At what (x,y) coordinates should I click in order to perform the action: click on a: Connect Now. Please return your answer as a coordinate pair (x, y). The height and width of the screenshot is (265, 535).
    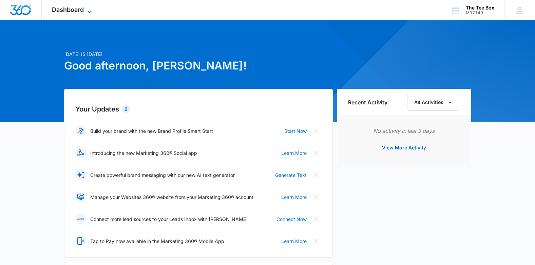
    Looking at the image, I should click on (291, 219).